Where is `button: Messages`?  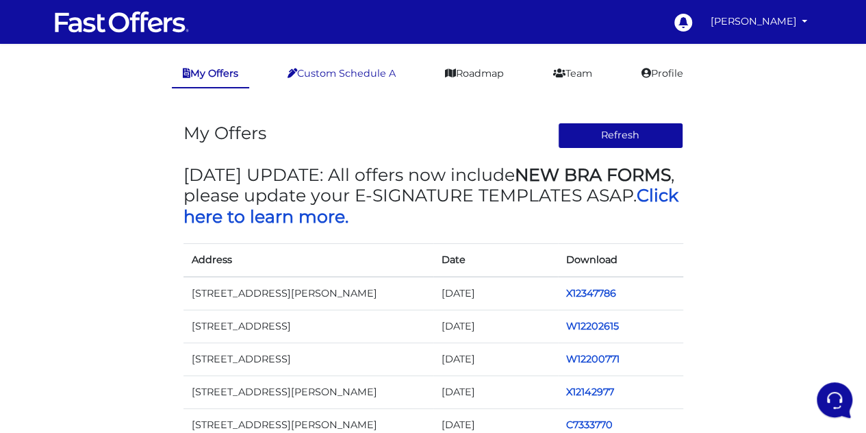 button: Messages is located at coordinates (137, 322).